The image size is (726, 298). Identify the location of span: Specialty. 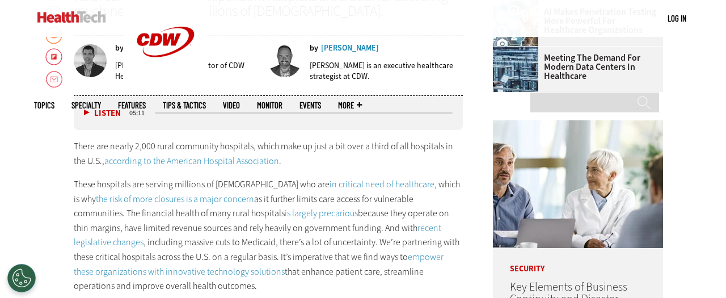
(86, 105).